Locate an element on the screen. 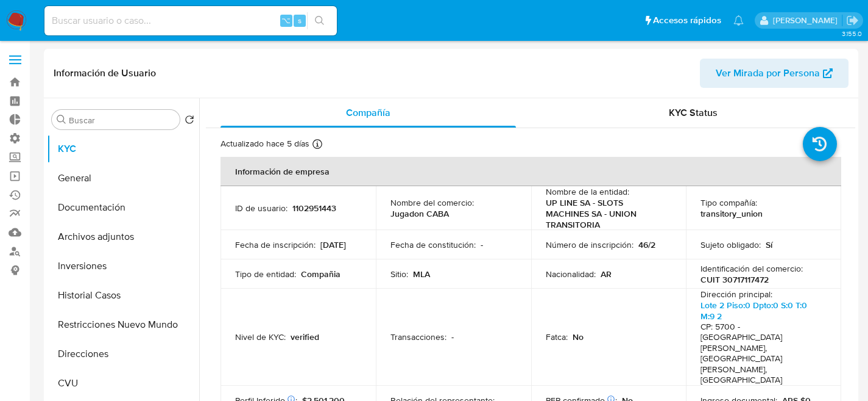  p: Nacionalidad : is located at coordinates (571, 274).